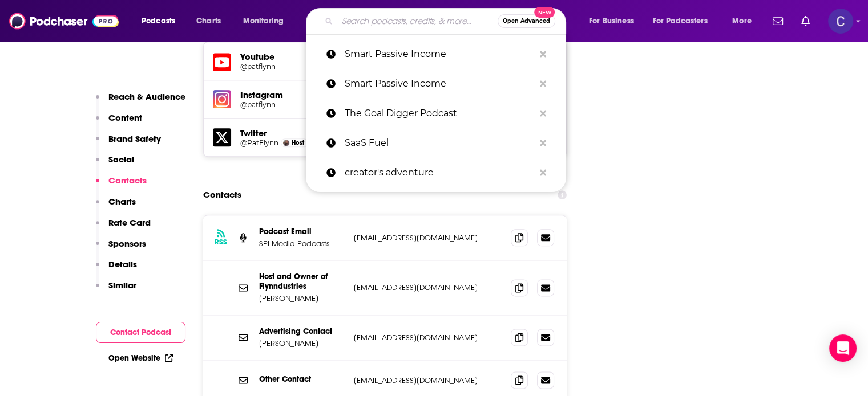 This screenshot has width=868, height=396. Describe the element at coordinates (840, 21) in the screenshot. I see `img: User Profile` at that location.